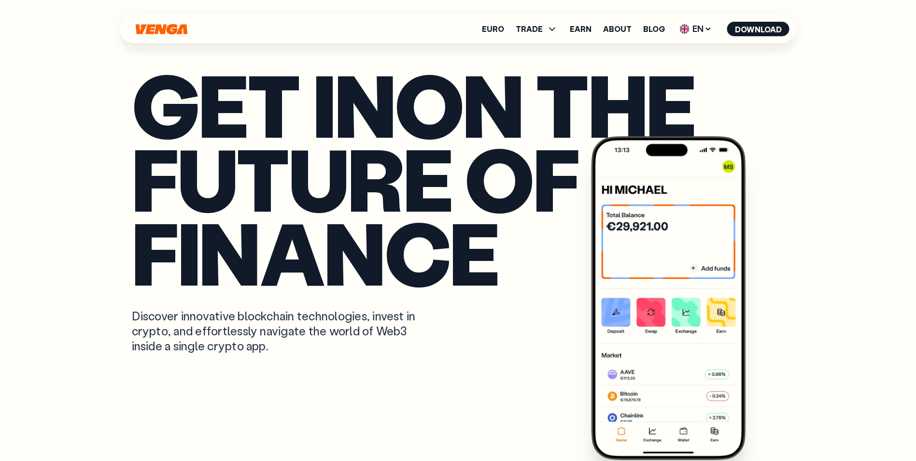 Image resolution: width=916 pixels, height=461 pixels. Describe the element at coordinates (696, 29) in the screenshot. I see `span: EN` at that location.